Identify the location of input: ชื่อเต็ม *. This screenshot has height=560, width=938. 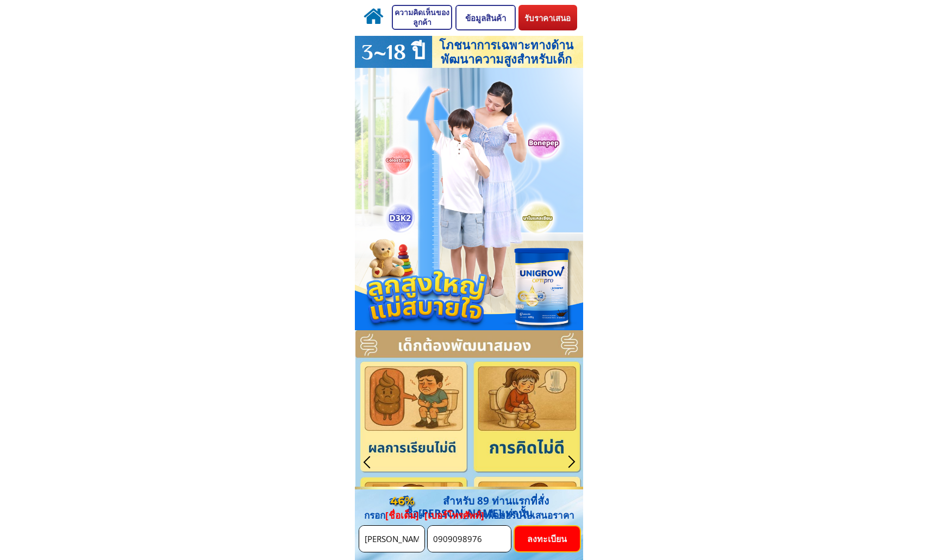
(392, 539).